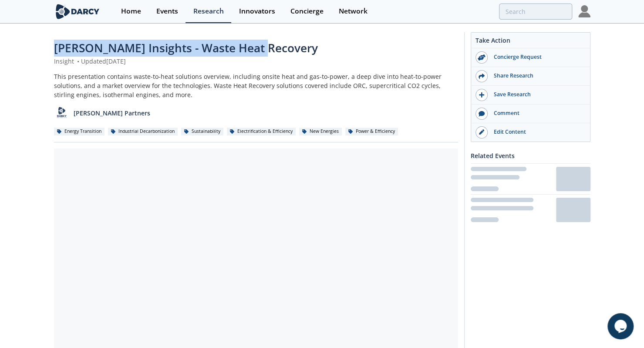 This screenshot has width=644, height=348. What do you see at coordinates (307, 11) in the screenshot?
I see `div: Concierge` at bounding box center [307, 11].